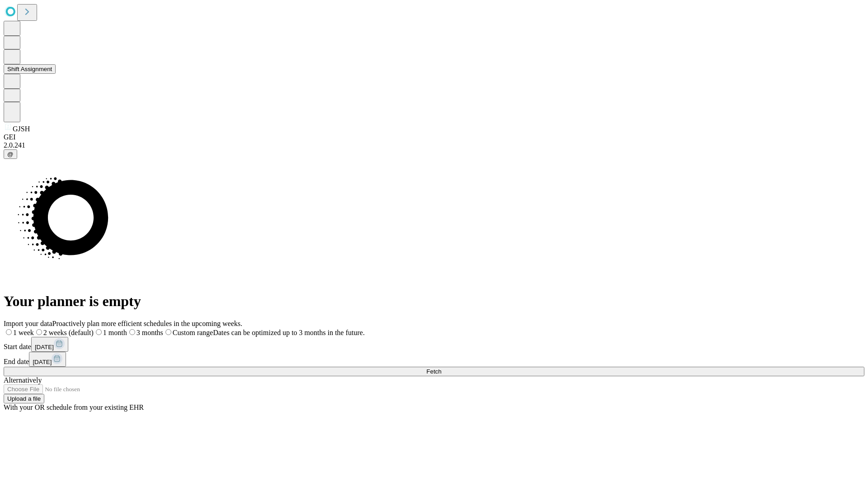 The height and width of the screenshot is (489, 868). What do you see at coordinates (434, 137) in the screenshot?
I see `div: GEI` at bounding box center [434, 137].